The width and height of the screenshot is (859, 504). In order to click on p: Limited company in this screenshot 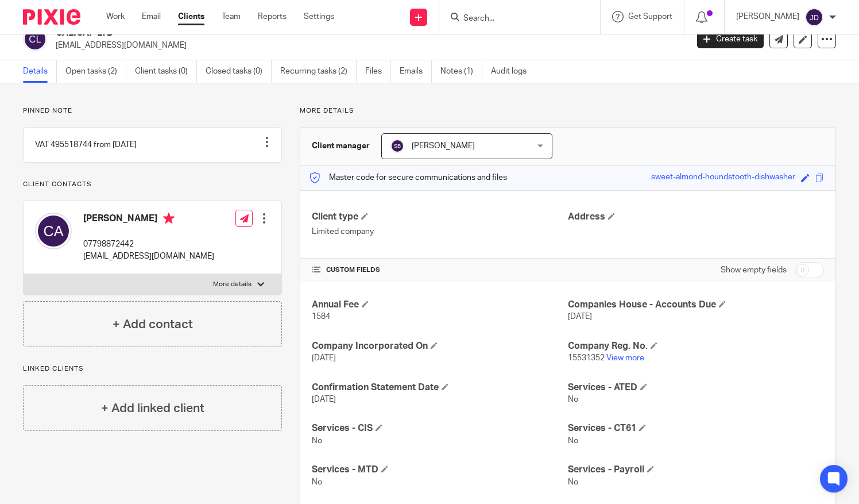, I will do `click(440, 232)`.